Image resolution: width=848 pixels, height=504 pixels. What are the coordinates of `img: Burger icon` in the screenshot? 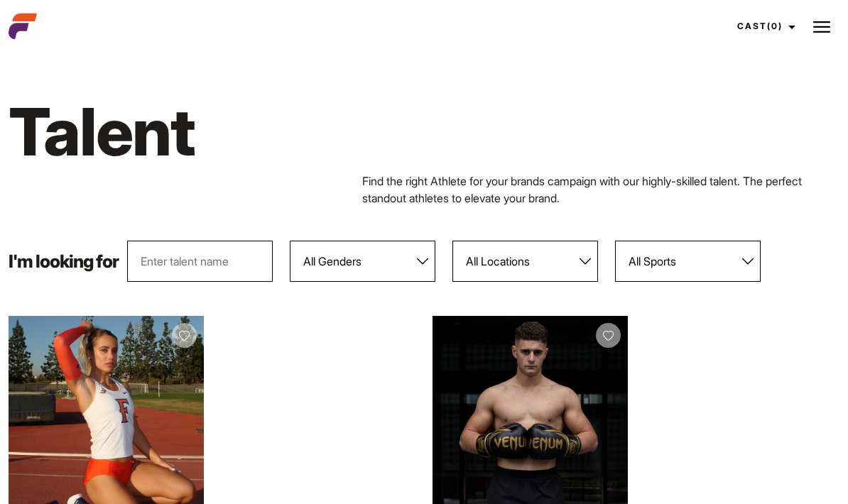 It's located at (821, 27).